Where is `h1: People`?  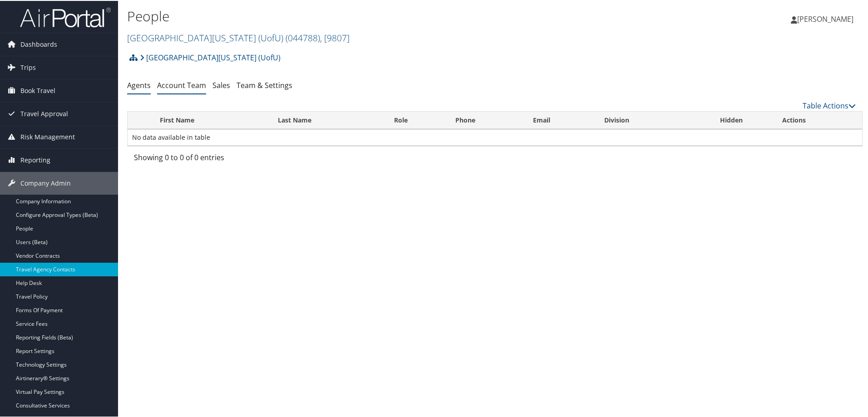
h1: People is located at coordinates (372, 15).